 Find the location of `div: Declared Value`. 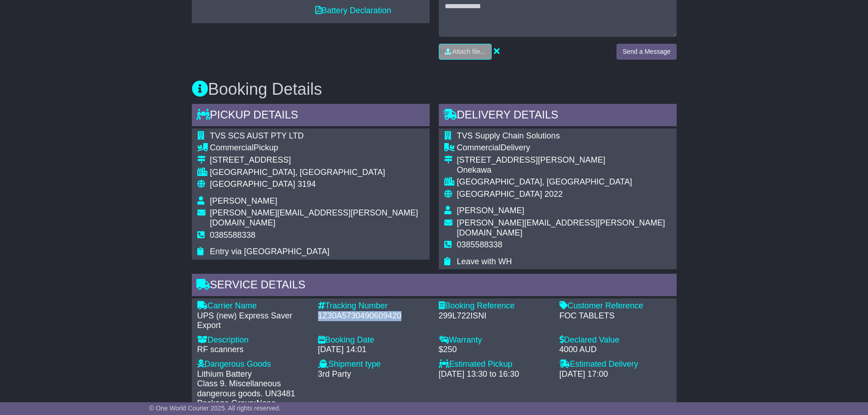

div: Declared Value is located at coordinates (615, 340).